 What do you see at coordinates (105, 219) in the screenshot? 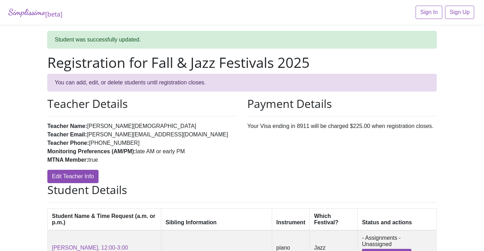
I see `th: Student Name & Time Request (a.m. or p.m.)` at bounding box center [105, 219].